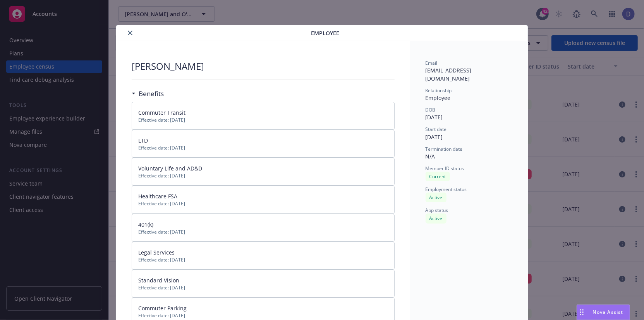 The width and height of the screenshot is (644, 320). Describe the element at coordinates (158, 196) in the screenshot. I see `span: Healthcare FSA` at that location.